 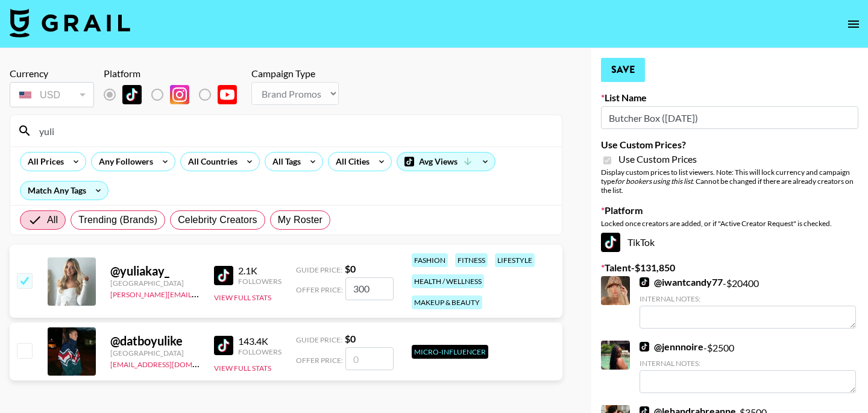 I want to click on div: Any Followers, so click(x=123, y=162).